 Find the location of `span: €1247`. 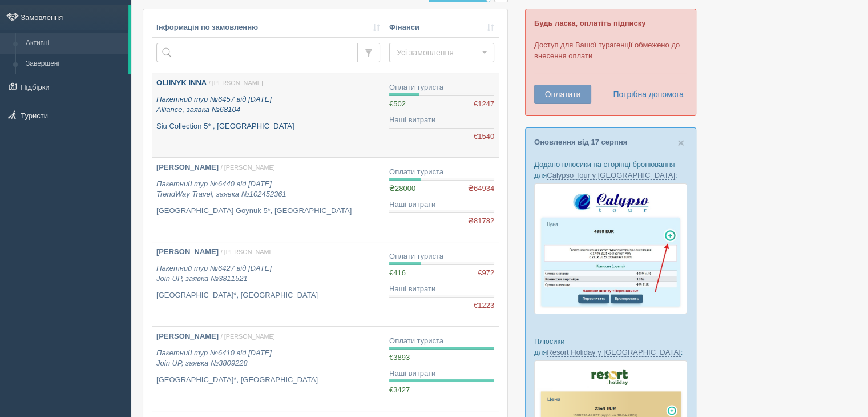

span: €1247 is located at coordinates (484, 104).